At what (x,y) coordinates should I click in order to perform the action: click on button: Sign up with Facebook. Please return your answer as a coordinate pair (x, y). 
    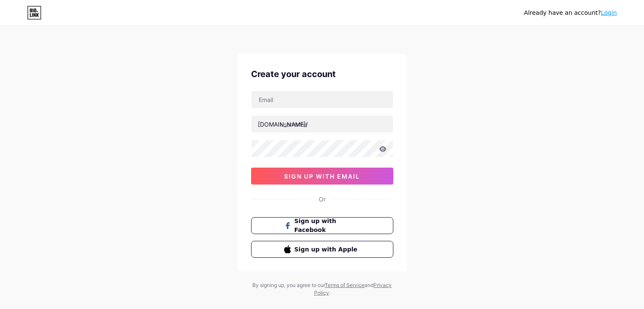
    Looking at the image, I should click on (322, 226).